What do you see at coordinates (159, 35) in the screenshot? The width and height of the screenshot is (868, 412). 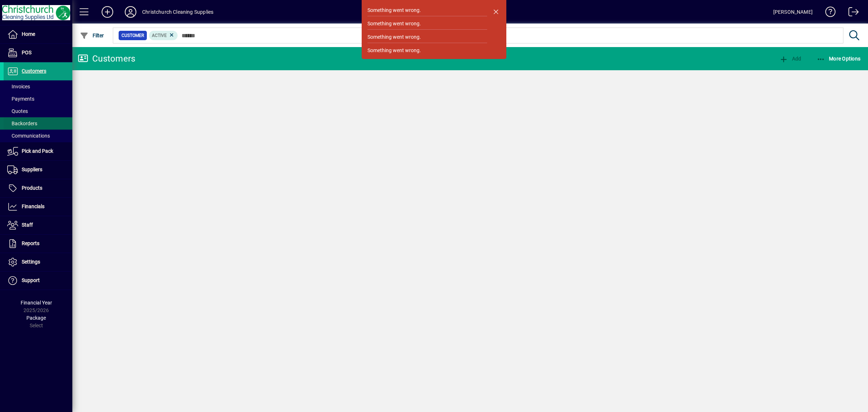 I see `span: Active` at bounding box center [159, 35].